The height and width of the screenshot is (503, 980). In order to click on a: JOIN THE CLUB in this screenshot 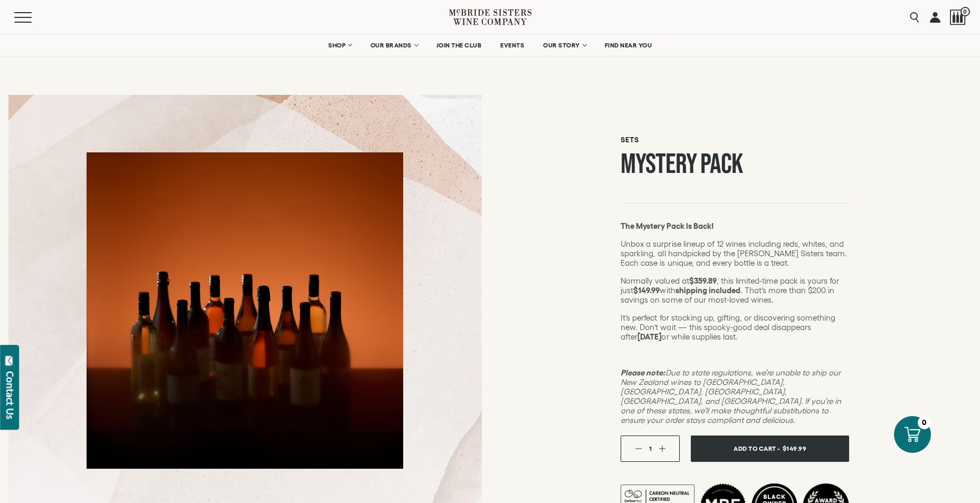, I will do `click(459, 46)`.